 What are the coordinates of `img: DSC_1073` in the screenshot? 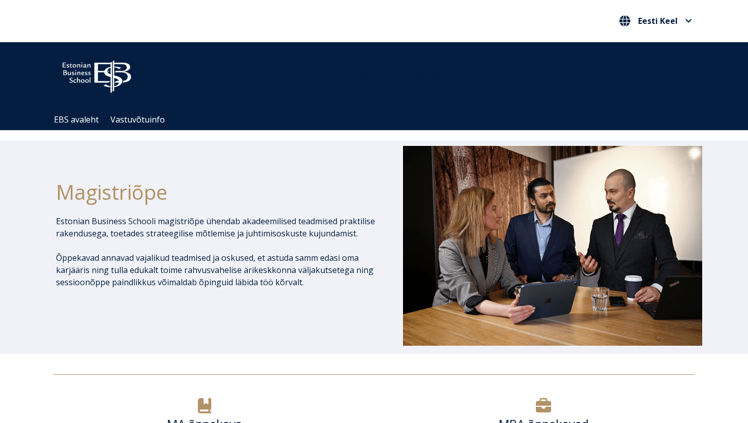 It's located at (553, 246).